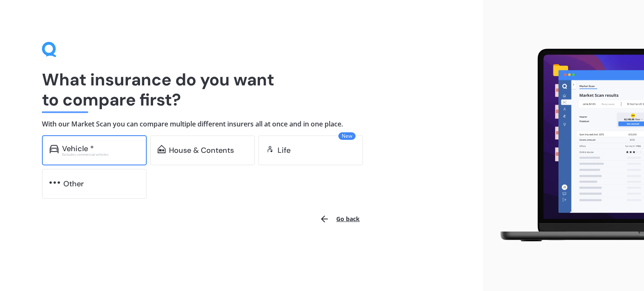  I want to click on img: home-and-contents.b802091223b8502ef2dd.svg, so click(161, 149).